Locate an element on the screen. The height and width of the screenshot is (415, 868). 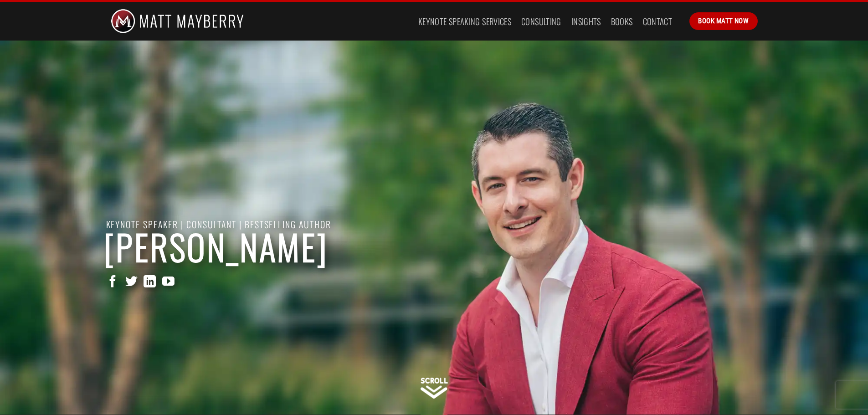
a: Books is located at coordinates (622, 22).